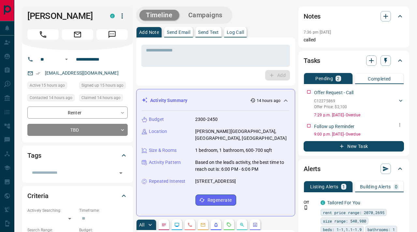 This screenshot has width=417, height=232. Describe the element at coordinates (156, 119) in the screenshot. I see `p: Budget` at that location.